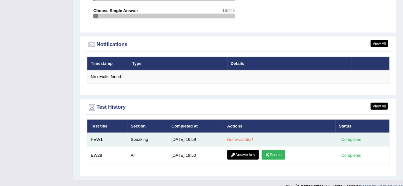  I want to click on th: Actions, so click(279, 126).